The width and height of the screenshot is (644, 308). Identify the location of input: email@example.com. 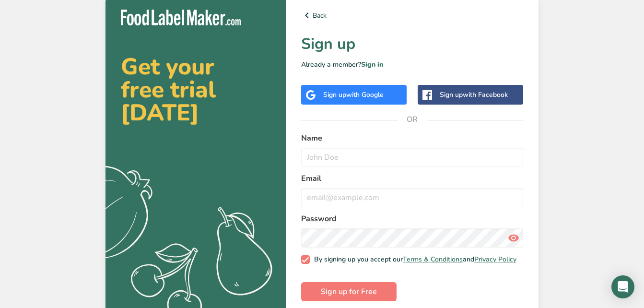
(412, 198).